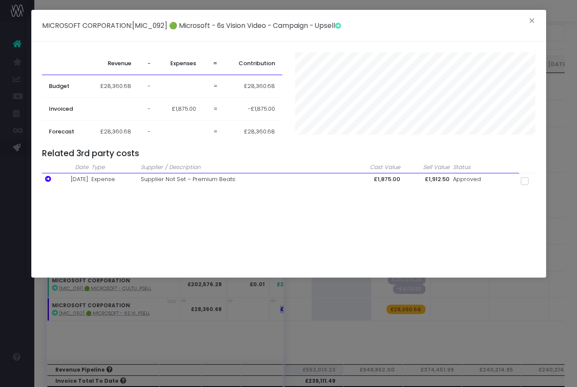  What do you see at coordinates (112, 64) in the screenshot?
I see `th: Revenue` at bounding box center [112, 64].